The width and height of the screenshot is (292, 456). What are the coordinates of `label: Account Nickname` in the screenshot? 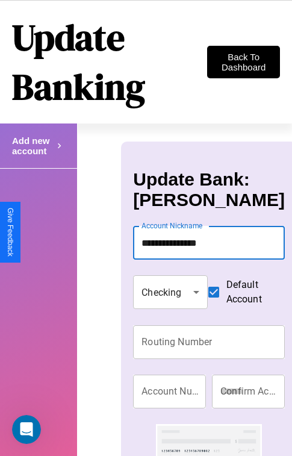 It's located at (172, 225).